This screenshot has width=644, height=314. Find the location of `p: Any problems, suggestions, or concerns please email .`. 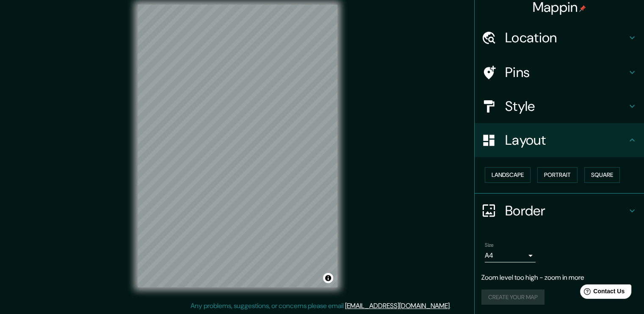

p: Any problems, suggestions, or concerns please email . is located at coordinates (320, 306).